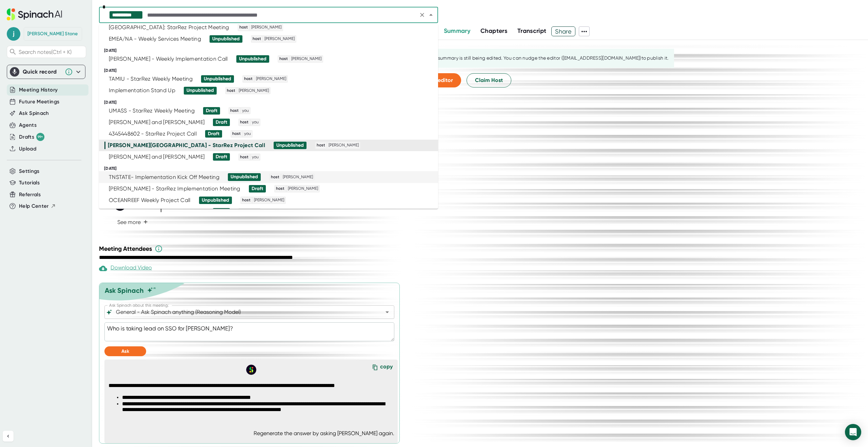 Image resolution: width=868 pixels, height=447 pixels. I want to click on span: Referrals, so click(30, 195).